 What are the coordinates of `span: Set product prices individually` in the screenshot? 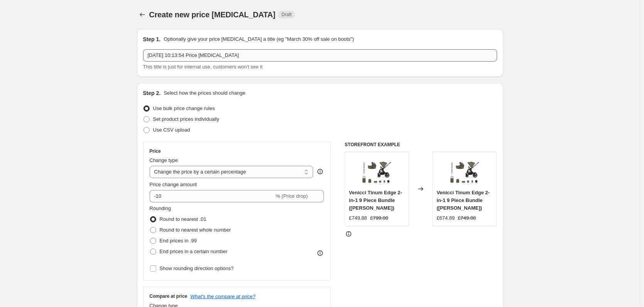 It's located at (186, 119).